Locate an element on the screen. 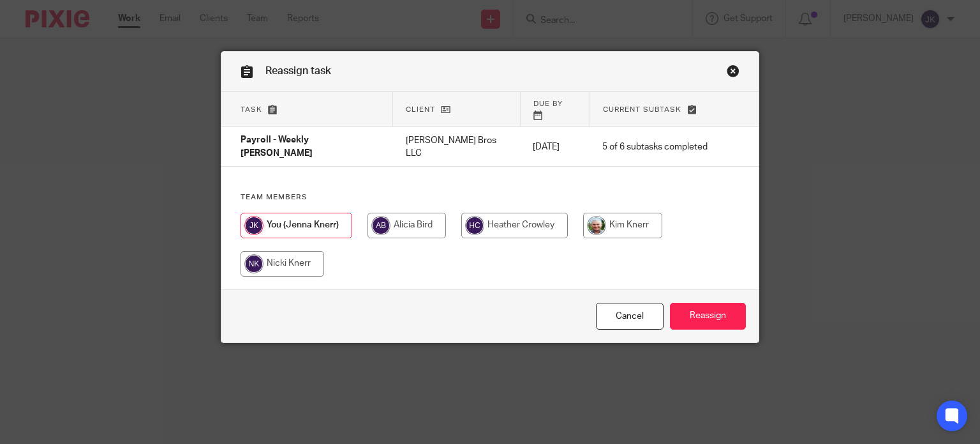 The width and height of the screenshot is (980, 444). h4: Team members is located at coordinates (490, 198).